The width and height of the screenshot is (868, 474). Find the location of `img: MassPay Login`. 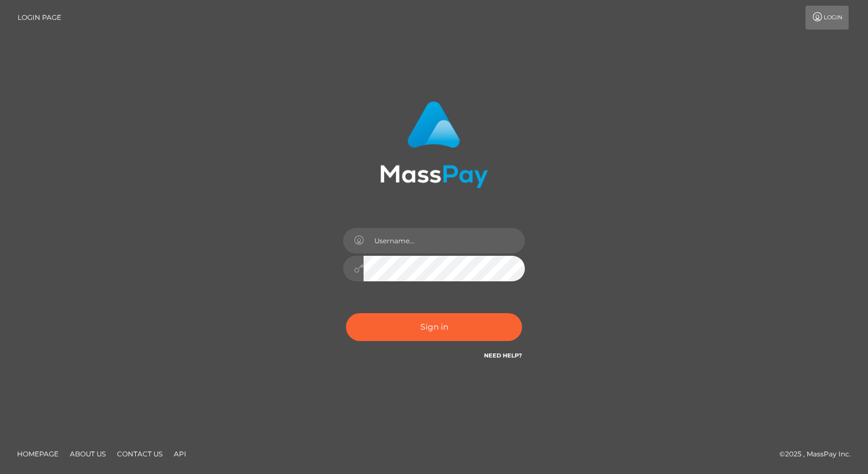

img: MassPay Login is located at coordinates (434, 144).